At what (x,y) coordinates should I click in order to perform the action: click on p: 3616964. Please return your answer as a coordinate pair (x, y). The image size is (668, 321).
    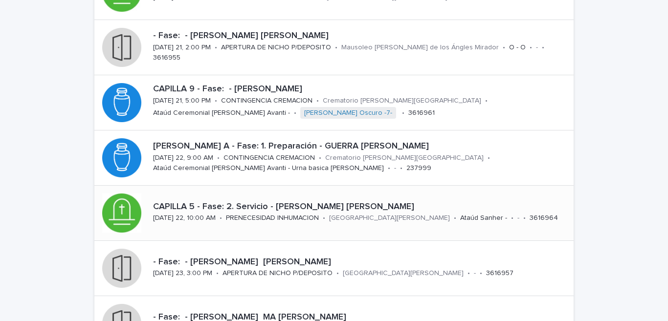
    Looking at the image, I should click on (544, 218).